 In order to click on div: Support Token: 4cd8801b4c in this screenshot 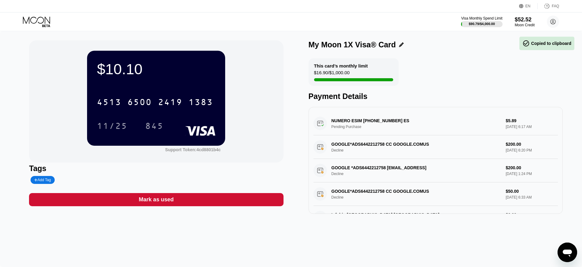, I will do `click(193, 150)`.